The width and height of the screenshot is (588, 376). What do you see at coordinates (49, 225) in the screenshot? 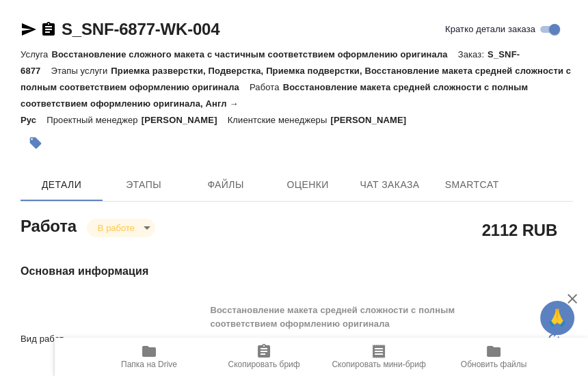
I see `h2: Работа` at bounding box center [49, 225].